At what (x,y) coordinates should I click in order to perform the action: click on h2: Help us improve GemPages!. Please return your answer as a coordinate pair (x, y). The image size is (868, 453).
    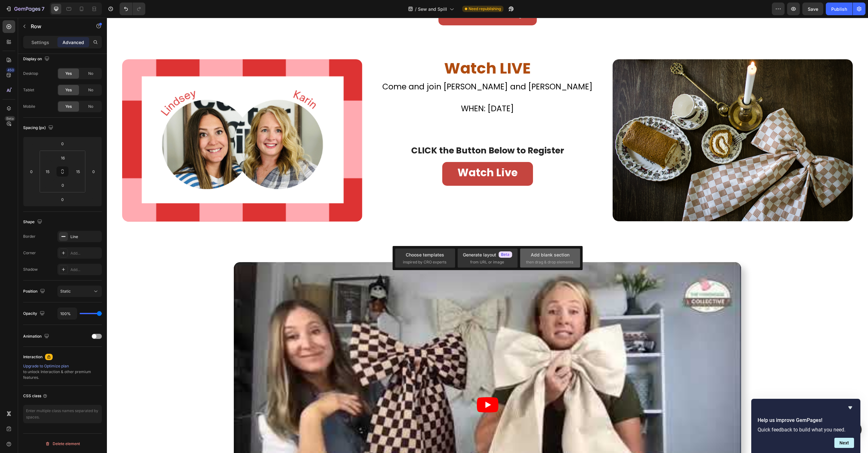
    Looking at the image, I should click on (806, 420).